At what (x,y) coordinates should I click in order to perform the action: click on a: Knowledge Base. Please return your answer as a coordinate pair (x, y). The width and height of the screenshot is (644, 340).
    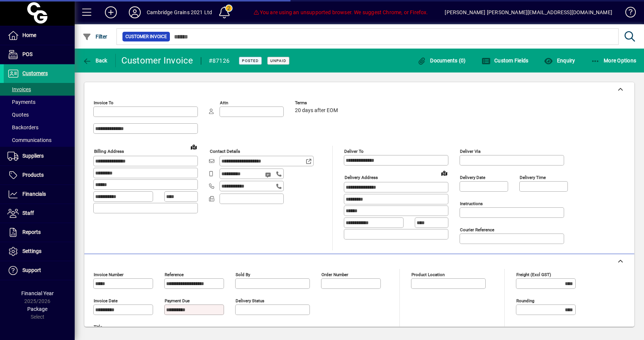
    Looking at the image, I should click on (627, 13).